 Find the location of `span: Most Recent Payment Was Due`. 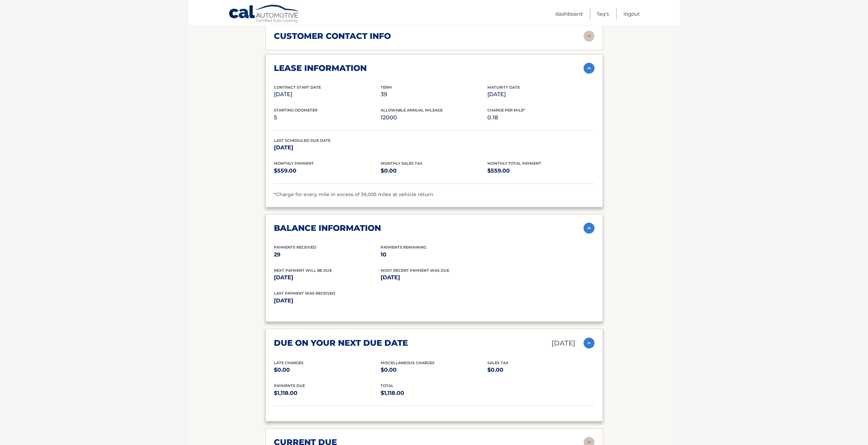

span: Most Recent Payment Was Due is located at coordinates (415, 270).